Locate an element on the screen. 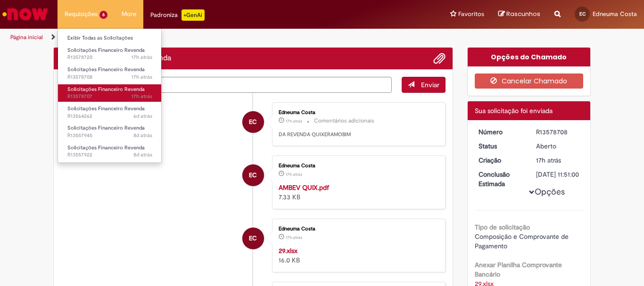 This screenshot has height=286, width=644. ul: Trilhas de página is located at coordinates (215, 37).